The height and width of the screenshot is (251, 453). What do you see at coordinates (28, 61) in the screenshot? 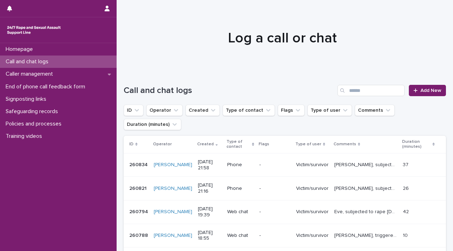
I see `p: Call and chat logs` at bounding box center [28, 61].